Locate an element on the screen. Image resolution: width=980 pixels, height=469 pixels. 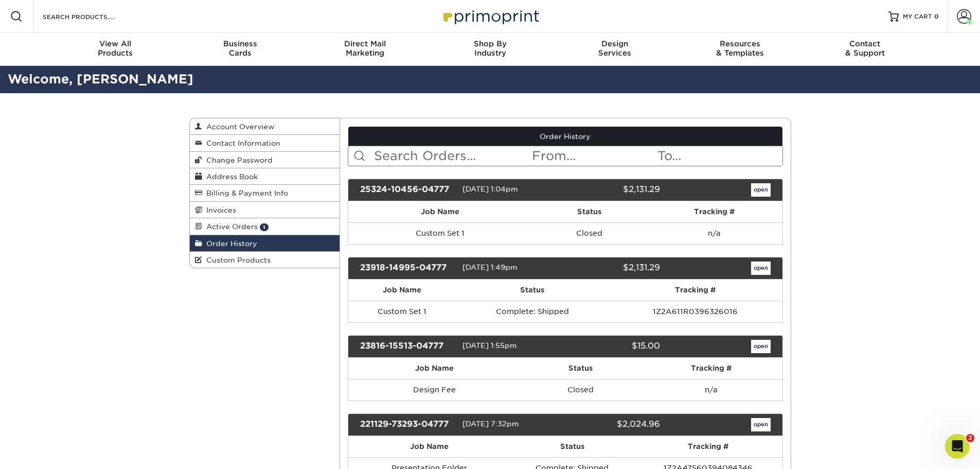
a: Change Password is located at coordinates (265, 160).